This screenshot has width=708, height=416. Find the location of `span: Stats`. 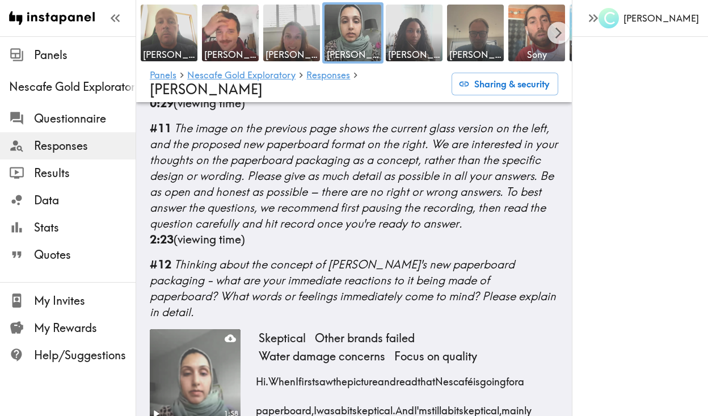

span: Stats is located at coordinates (85, 227).